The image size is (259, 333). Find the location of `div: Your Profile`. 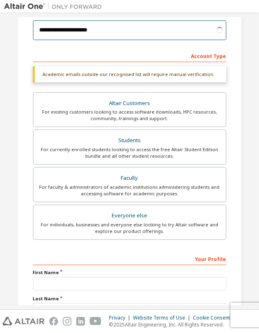

div: Your Profile is located at coordinates (130, 258).